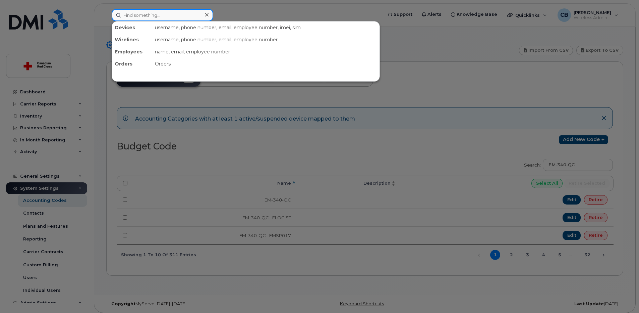 The width and height of the screenshot is (639, 313). I want to click on div: Wirelines, so click(132, 40).